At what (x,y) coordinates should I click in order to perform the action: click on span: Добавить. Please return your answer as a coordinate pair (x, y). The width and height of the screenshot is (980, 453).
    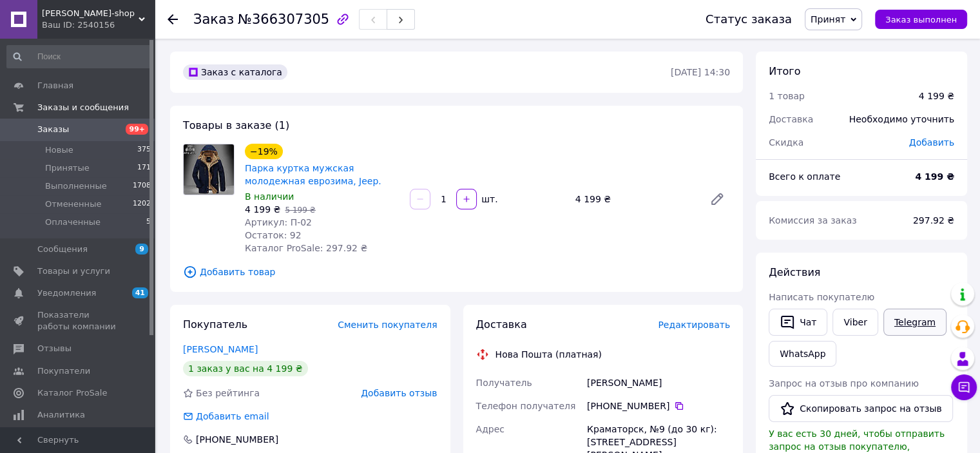
    Looking at the image, I should click on (932, 143).